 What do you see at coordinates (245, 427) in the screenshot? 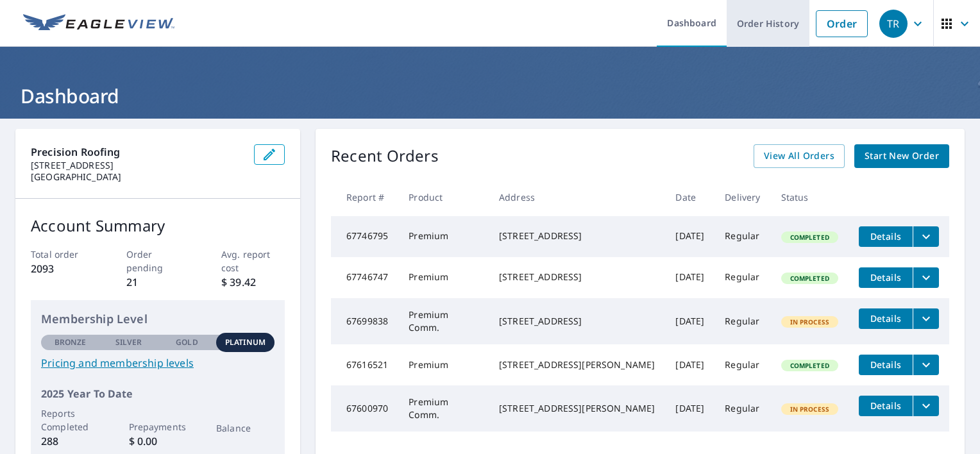
I see `p: Balance` at bounding box center [245, 427].